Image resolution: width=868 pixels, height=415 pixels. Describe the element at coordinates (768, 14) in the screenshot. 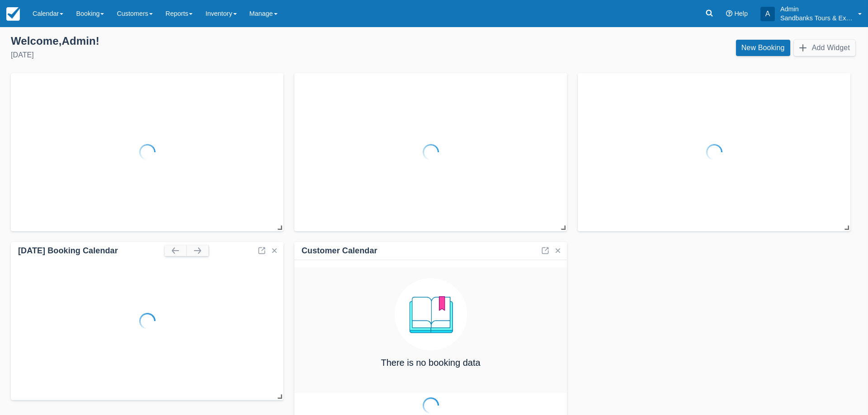

I see `div: A` at that location.